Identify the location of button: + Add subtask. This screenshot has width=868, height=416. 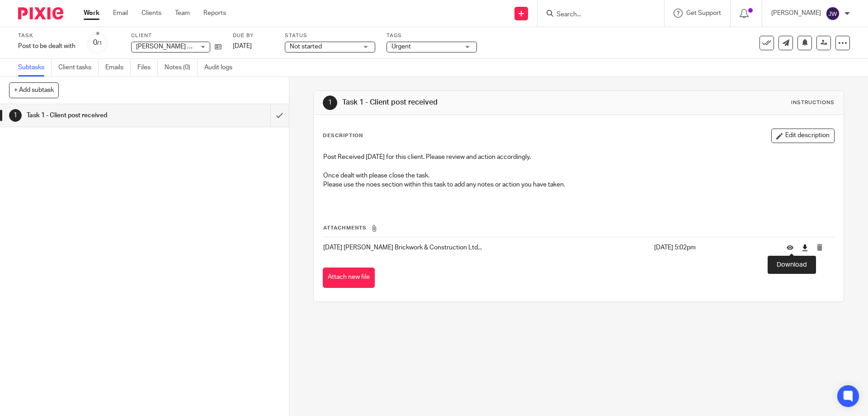
(34, 90).